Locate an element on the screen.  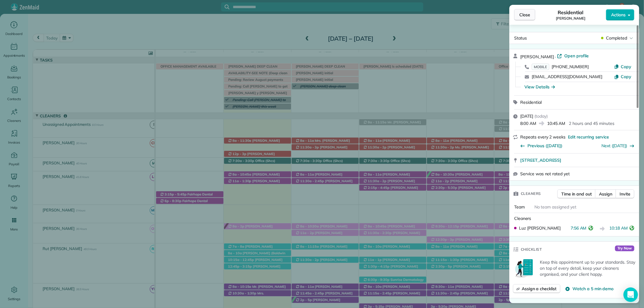
span: Watch a 5 min demo is located at coordinates (594, 289).